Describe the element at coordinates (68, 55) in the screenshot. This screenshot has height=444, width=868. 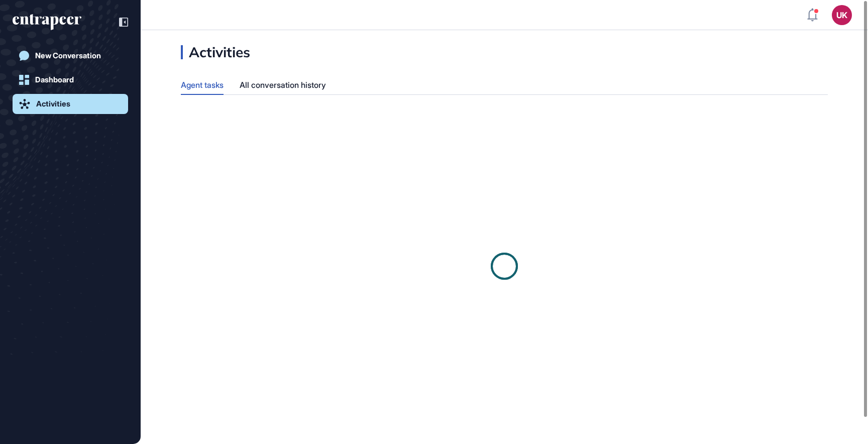
I see `div: New Conversation` at that location.